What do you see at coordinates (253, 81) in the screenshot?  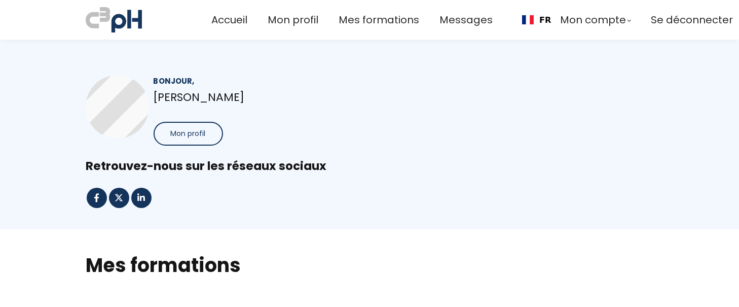 I see `div: Bonjour,` at bounding box center [253, 81].